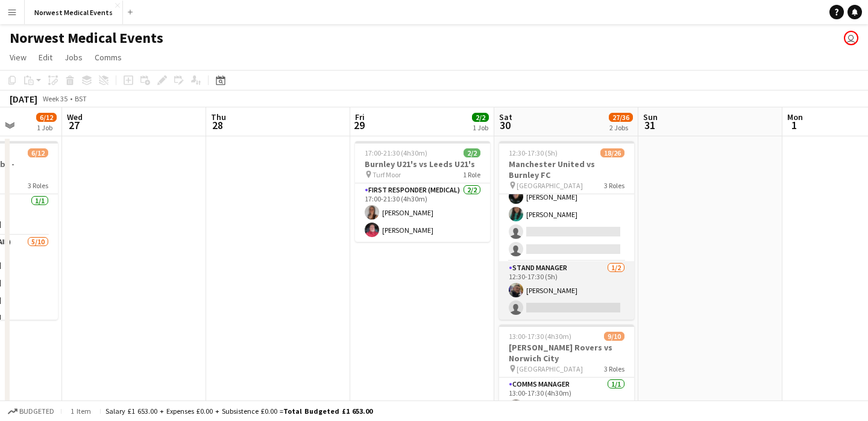  Describe the element at coordinates (612, 153) in the screenshot. I see `span: 18/26` at that location.